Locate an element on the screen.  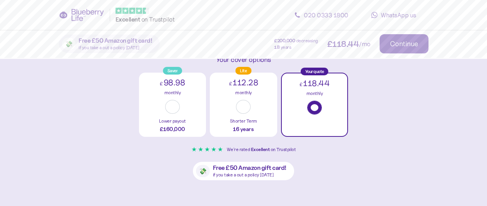
div: 118.44 is located at coordinates (314, 84).